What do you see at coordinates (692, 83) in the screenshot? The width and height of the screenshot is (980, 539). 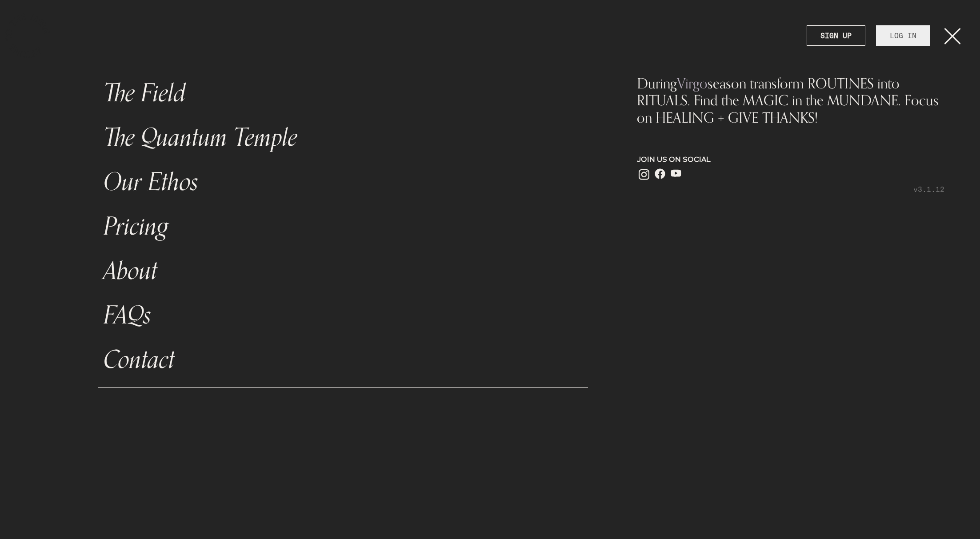 I see `span: Virgo` at bounding box center [692, 83].